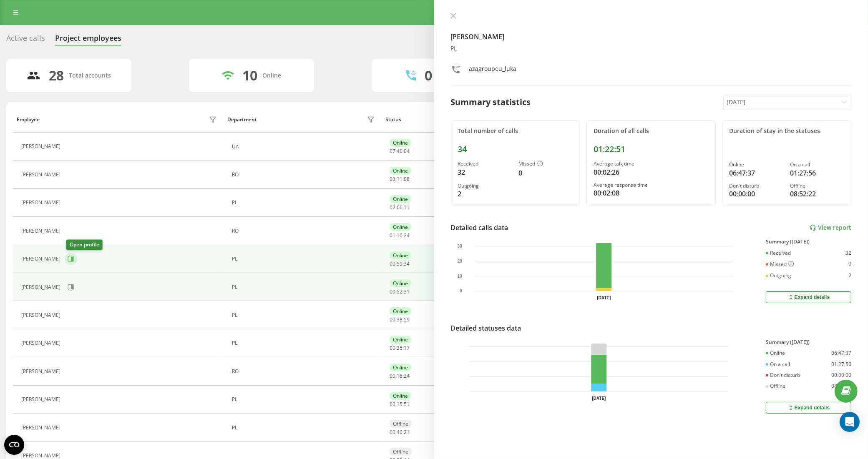 The width and height of the screenshot is (868, 459). I want to click on div: Active calls, so click(26, 40).